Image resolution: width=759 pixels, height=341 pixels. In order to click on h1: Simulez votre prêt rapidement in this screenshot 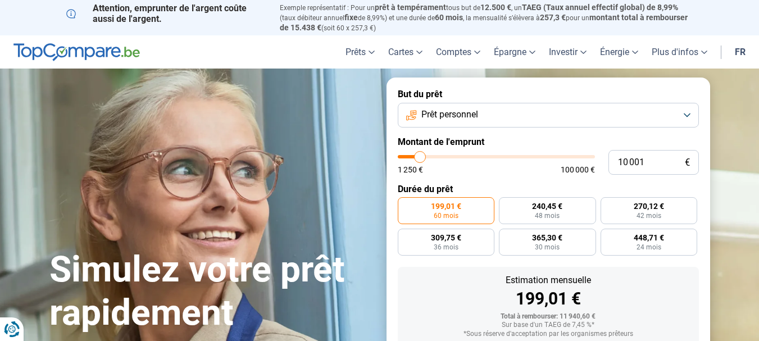, I will do `click(211, 292)`.